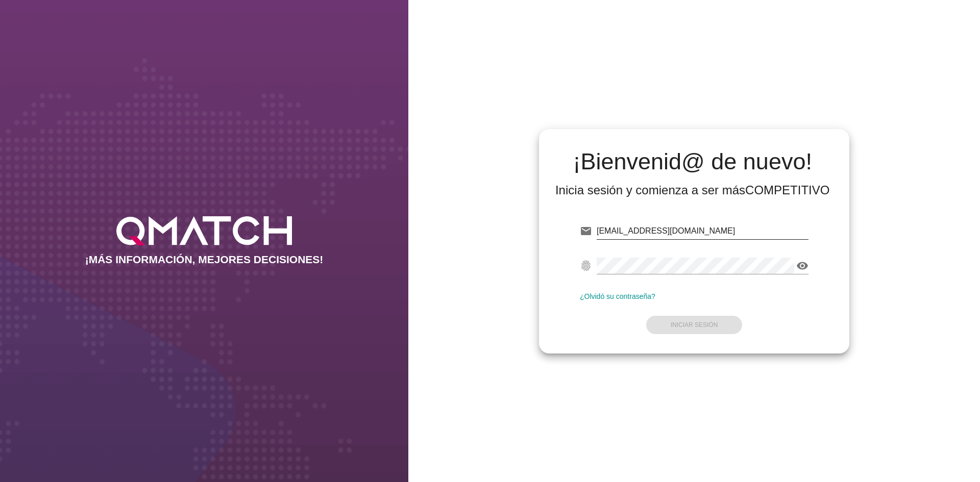 This screenshot has height=482, width=980. Describe the element at coordinates (618, 296) in the screenshot. I see `a: ¿Olvidó su contraseña?` at that location.